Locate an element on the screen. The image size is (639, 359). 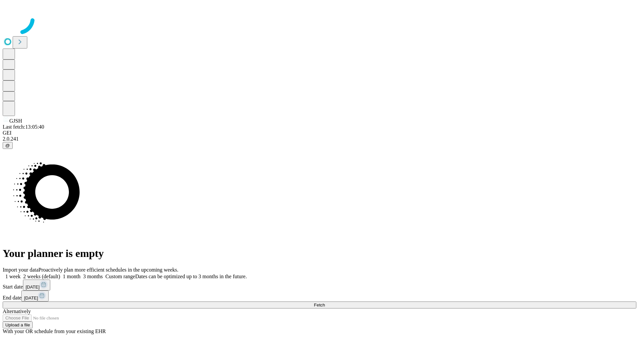
div: 2.0.241 is located at coordinates (319, 139).